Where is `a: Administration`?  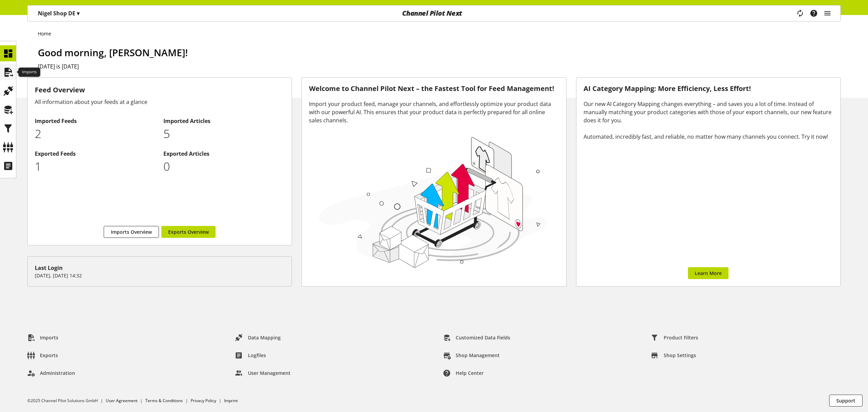
a: Administration is located at coordinates (51, 373).